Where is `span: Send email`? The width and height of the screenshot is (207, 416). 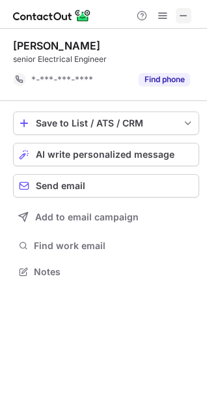 span: Send email is located at coordinates (61, 186).